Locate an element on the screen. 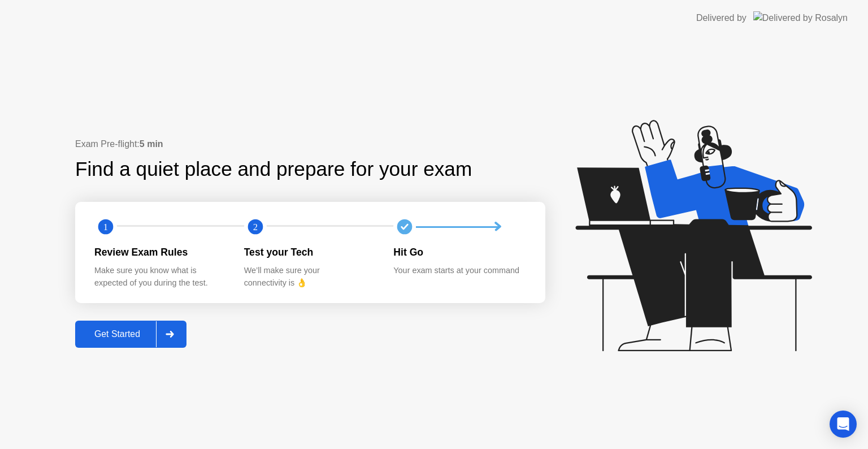  button: Get Started is located at coordinates (131, 334).